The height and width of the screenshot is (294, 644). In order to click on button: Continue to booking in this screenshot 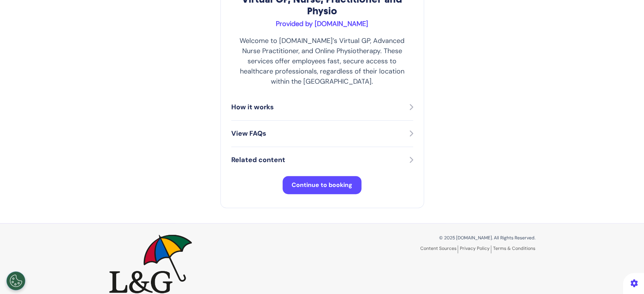, I will do `click(322, 185)`.